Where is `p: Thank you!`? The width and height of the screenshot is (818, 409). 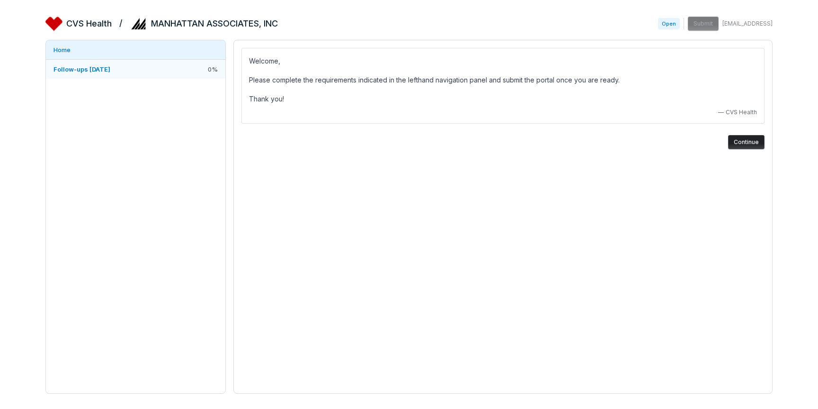
p: Thank you! is located at coordinates (503, 99).